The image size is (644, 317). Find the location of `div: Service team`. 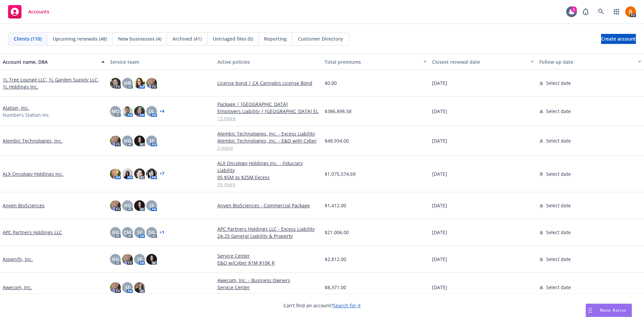

div: Service team is located at coordinates (161, 62).